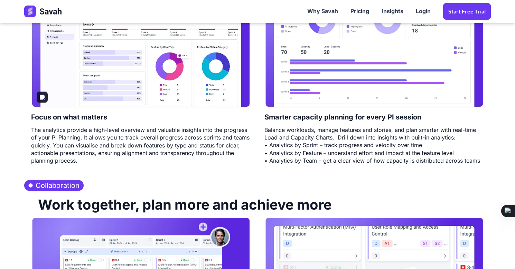 The height and width of the screenshot is (269, 515). I want to click on div: Widget de chat, so click(498, 253).